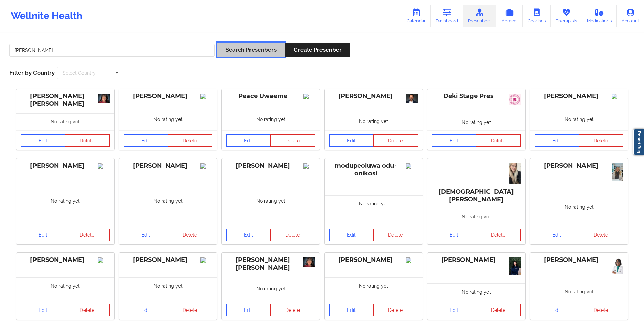 This screenshot has width=644, height=322. Describe the element at coordinates (374, 170) in the screenshot. I see `div: modupeoluwa odu-onikosi` at that location.